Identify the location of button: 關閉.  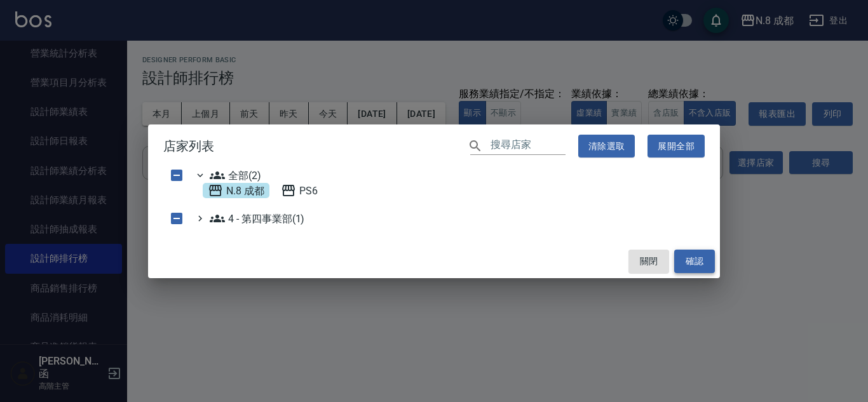
(648, 261).